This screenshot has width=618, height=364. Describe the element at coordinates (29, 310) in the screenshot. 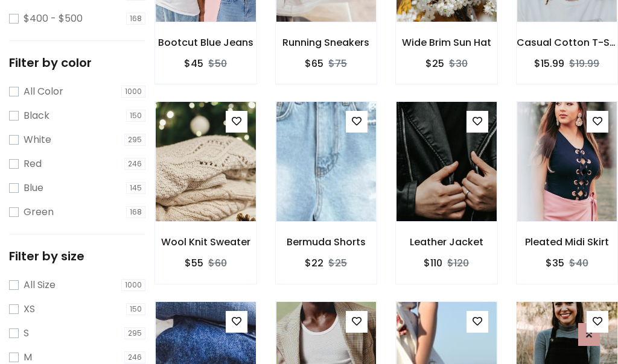

I see `label: XS` at that location.